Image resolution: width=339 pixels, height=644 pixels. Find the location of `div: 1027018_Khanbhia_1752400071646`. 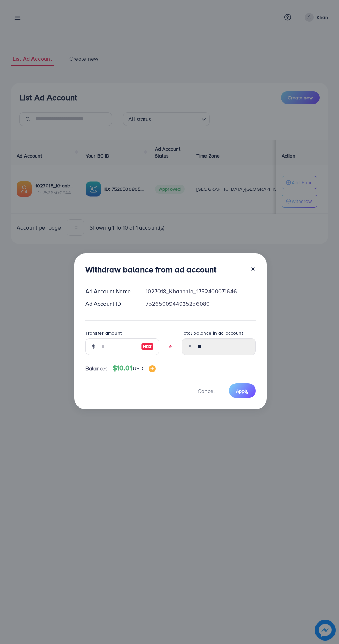

div: 1027018_Khanbhia_1752400071646 is located at coordinates (200, 291).